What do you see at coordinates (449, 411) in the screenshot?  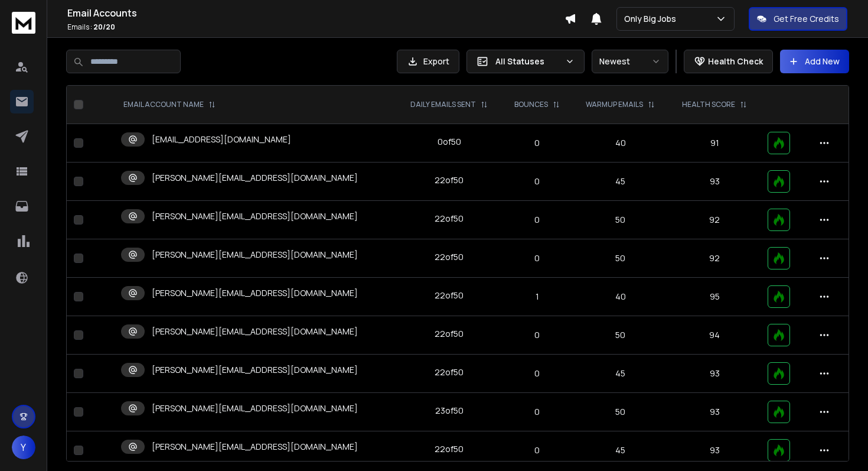 I see `div: 23 of 50` at bounding box center [449, 411].